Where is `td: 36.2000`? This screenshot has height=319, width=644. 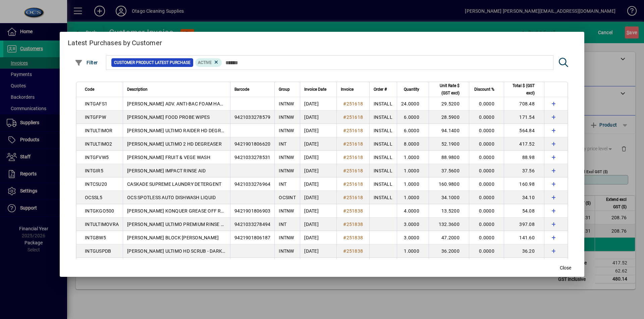 td: 36.2000 is located at coordinates (449, 251).